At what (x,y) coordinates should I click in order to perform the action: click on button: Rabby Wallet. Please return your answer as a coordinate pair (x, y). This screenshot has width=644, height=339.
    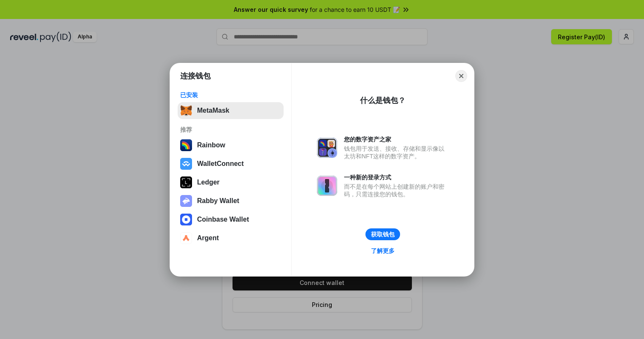
    Looking at the image, I should click on (230, 201).